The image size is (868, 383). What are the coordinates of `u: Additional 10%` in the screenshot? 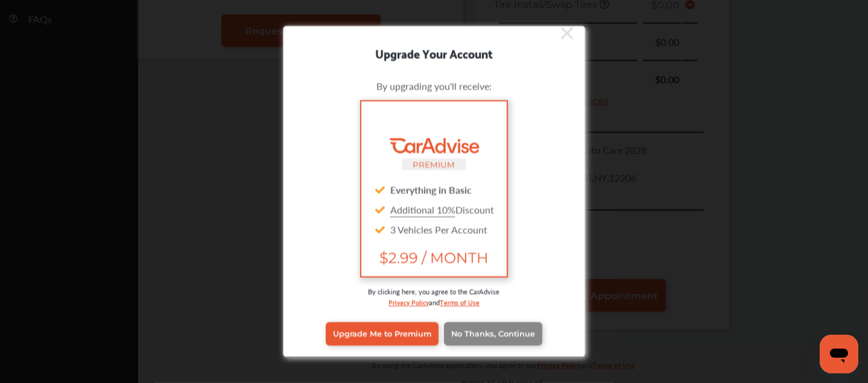 It's located at (423, 209).